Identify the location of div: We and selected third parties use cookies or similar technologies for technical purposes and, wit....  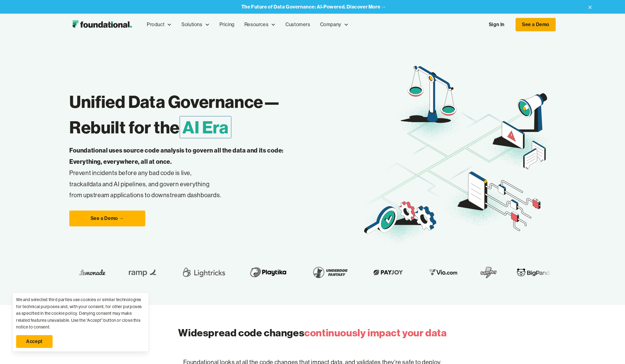
(81, 313).